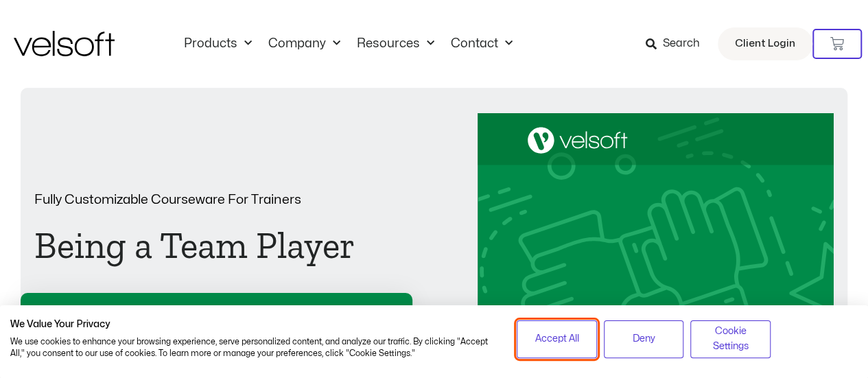 This screenshot has height=378, width=868. What do you see at coordinates (682, 44) in the screenshot?
I see `span: Search` at bounding box center [682, 44].